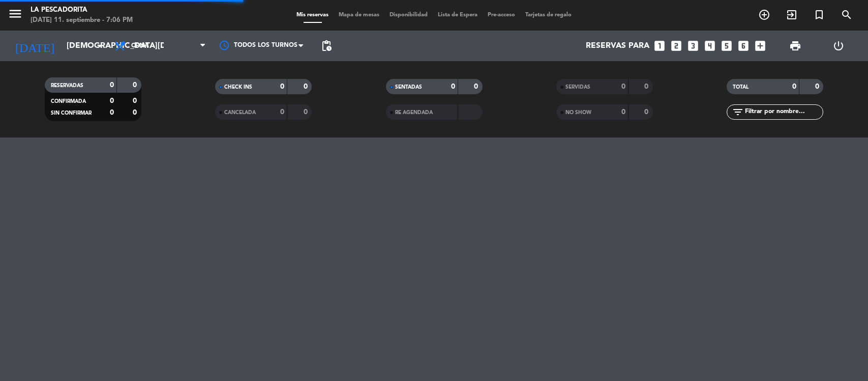  Describe the element at coordinates (783, 112) in the screenshot. I see `input: Filtrar por nombre...` at that location.